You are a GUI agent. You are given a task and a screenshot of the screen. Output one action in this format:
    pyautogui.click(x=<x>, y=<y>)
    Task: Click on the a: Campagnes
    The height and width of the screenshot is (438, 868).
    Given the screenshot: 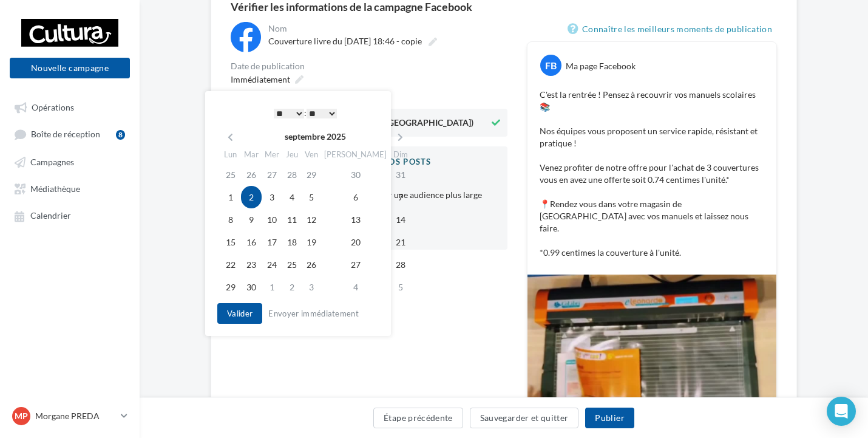 What is the action you would take?
    pyautogui.click(x=70, y=161)
    